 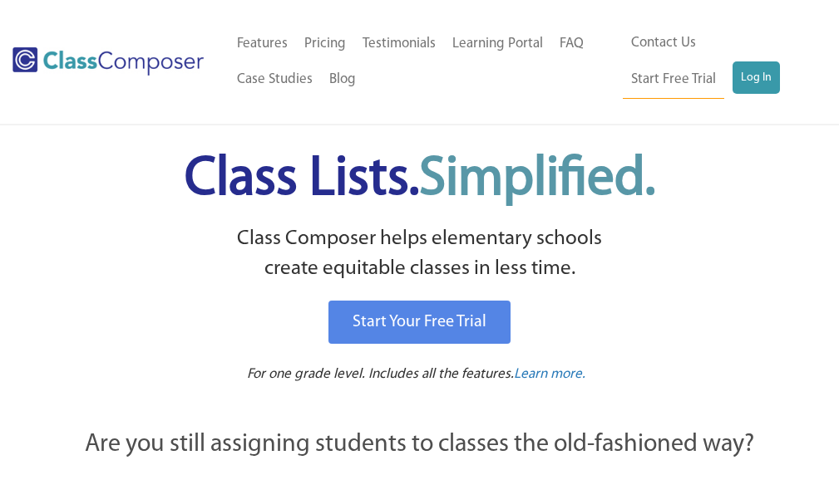 What do you see at coordinates (419, 254) in the screenshot?
I see `p: Class Composer helps elementary schools create equitable classes in less time.` at bounding box center [419, 254].